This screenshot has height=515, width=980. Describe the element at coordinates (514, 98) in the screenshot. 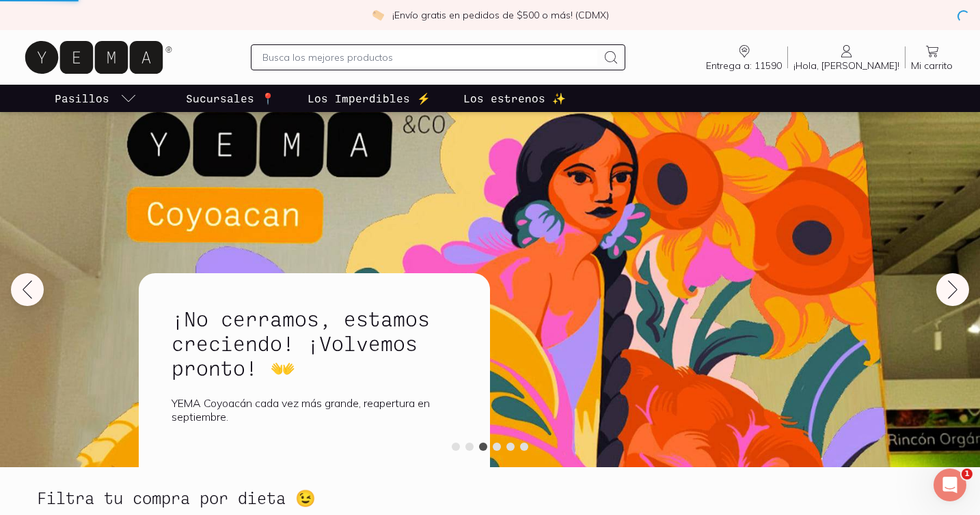

I see `a: Los estrenos ✨` at that location.